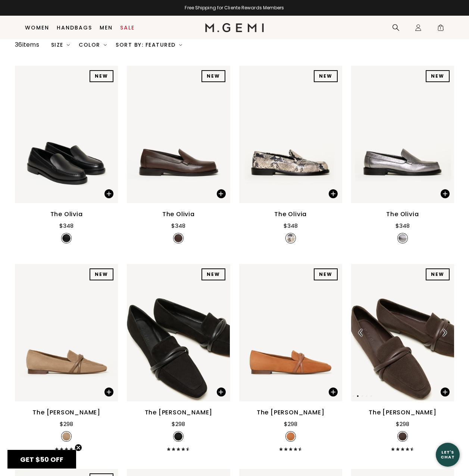 The height and width of the screenshot is (476, 469). I want to click on div: Let's Chat, so click(448, 454).